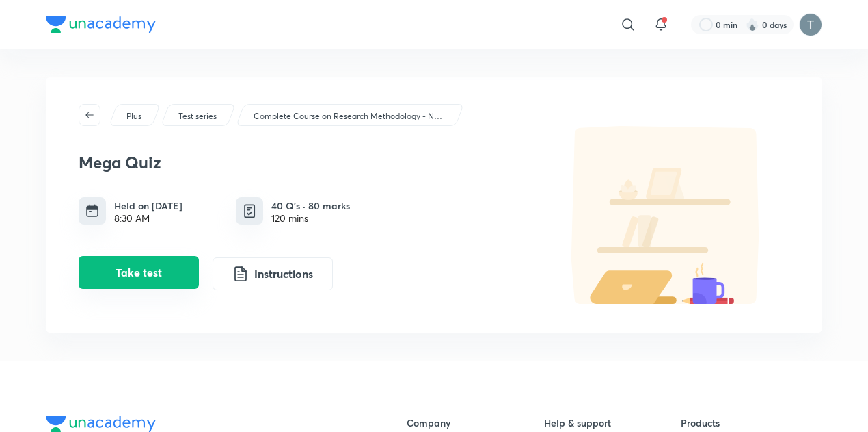 The height and width of the screenshot is (432, 868). I want to click on a: Plus, so click(134, 116).